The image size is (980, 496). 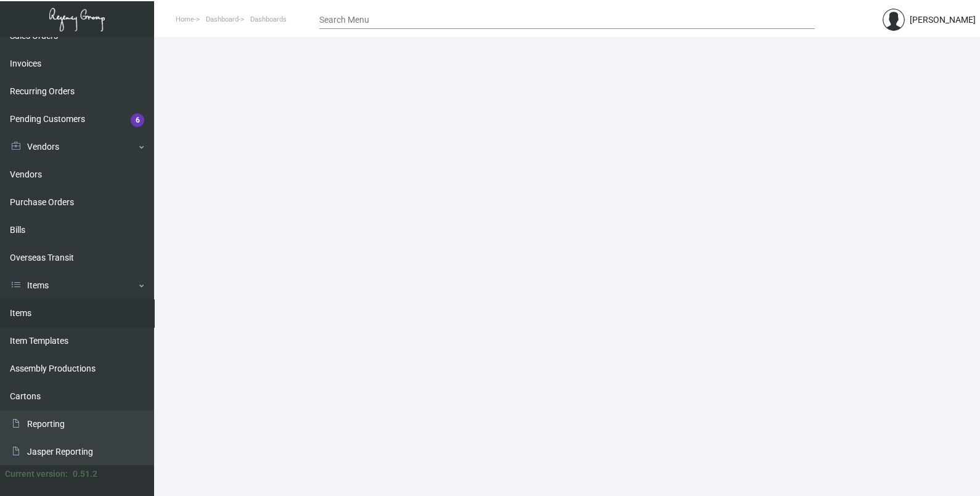 What do you see at coordinates (894, 19) in the screenshot?
I see `img: admin@bootstrapmaster.com` at bounding box center [894, 19].